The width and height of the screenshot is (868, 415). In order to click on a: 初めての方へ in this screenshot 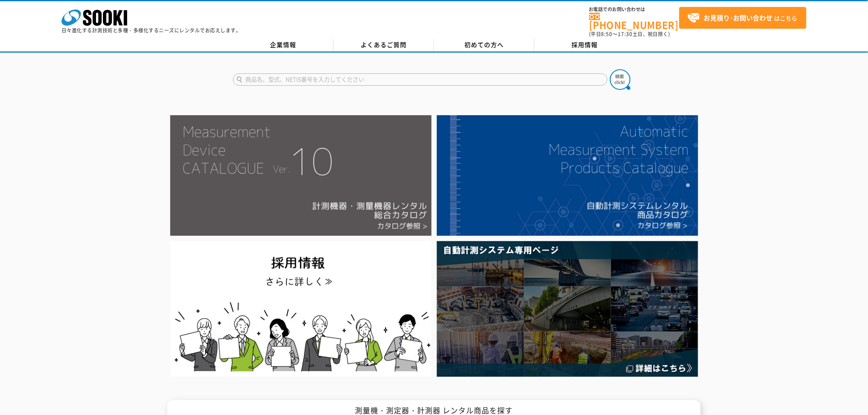, I will do `click(484, 45)`.